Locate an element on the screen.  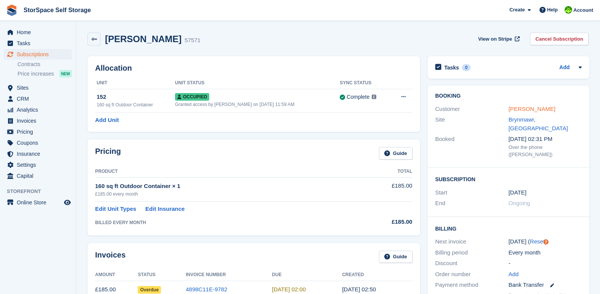
a: Add is located at coordinates (564, 68).